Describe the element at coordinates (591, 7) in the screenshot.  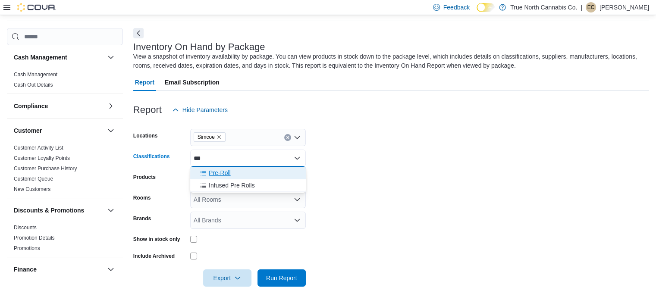
I see `div: Elizabeth Cullen` at that location.